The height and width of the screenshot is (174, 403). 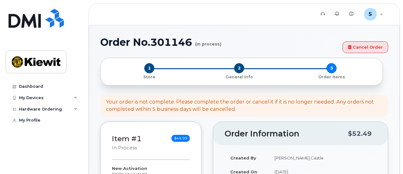 What do you see at coordinates (129, 168) in the screenshot?
I see `strong: New Activation` at bounding box center [129, 168].